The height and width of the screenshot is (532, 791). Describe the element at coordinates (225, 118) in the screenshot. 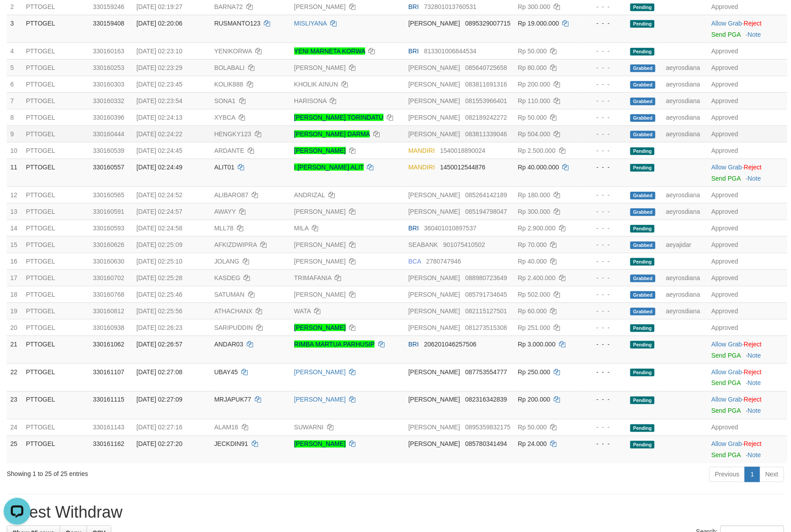

I see `span: XYBCA` at that location.